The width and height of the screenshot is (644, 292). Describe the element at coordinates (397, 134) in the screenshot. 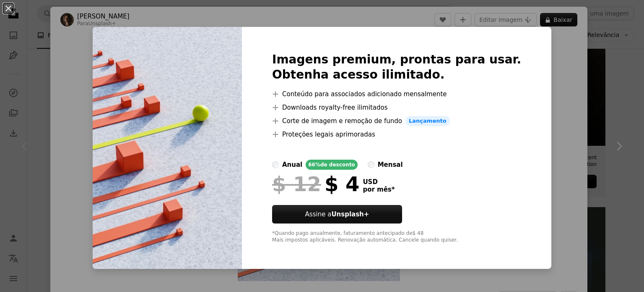

I see `li: Proteções legais aprimoradas` at that location.